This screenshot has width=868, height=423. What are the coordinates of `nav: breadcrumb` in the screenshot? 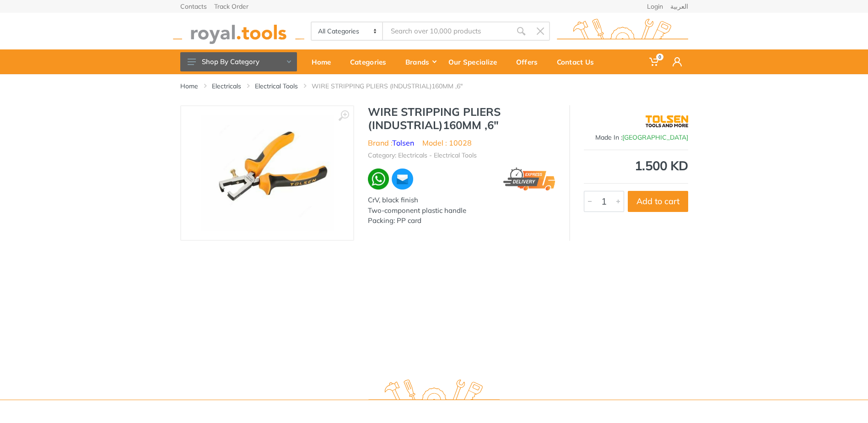 It's located at (434, 86).